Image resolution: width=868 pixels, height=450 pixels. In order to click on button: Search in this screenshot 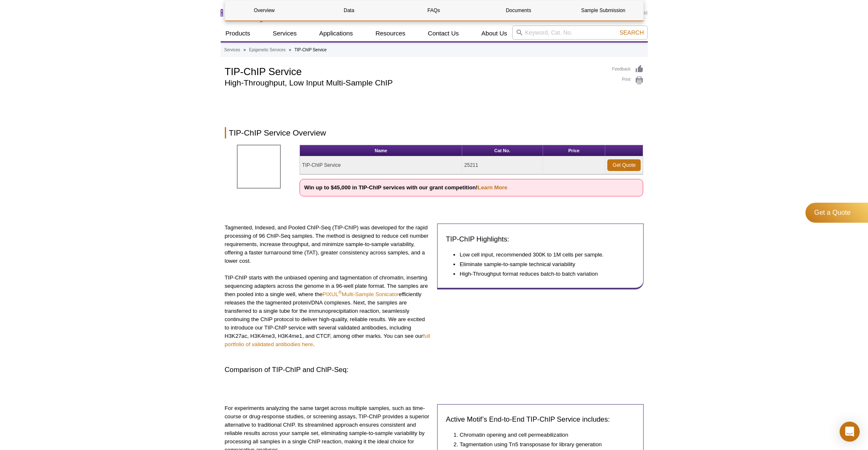, I will do `click(632, 33)`.